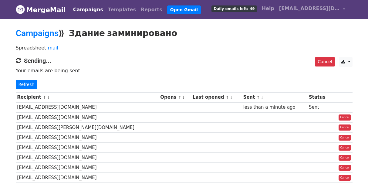  What do you see at coordinates (216, 97) in the screenshot?
I see `th: Last opened` at bounding box center [216, 97].